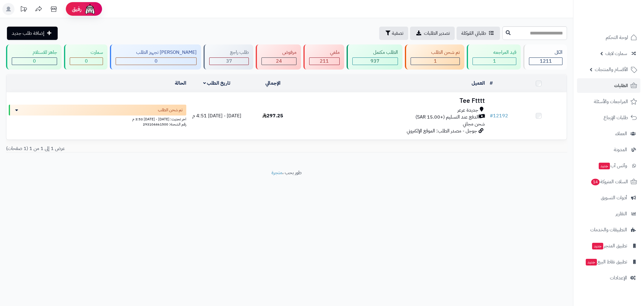 Image resolution: width=644 pixels, height=306 pixels. Describe the element at coordinates (474, 124) in the screenshot. I see `span: شحن مجاني` at that location.